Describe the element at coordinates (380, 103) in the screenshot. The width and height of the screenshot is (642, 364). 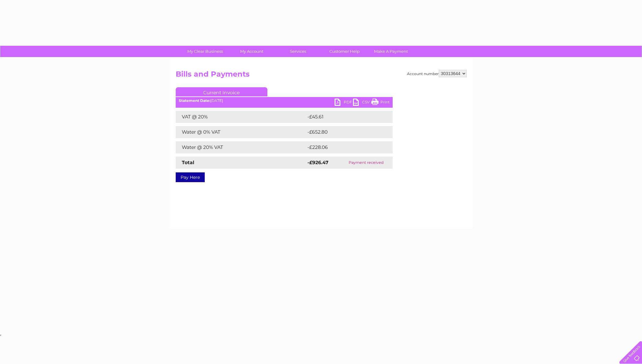
I see `a: Print` at that location.